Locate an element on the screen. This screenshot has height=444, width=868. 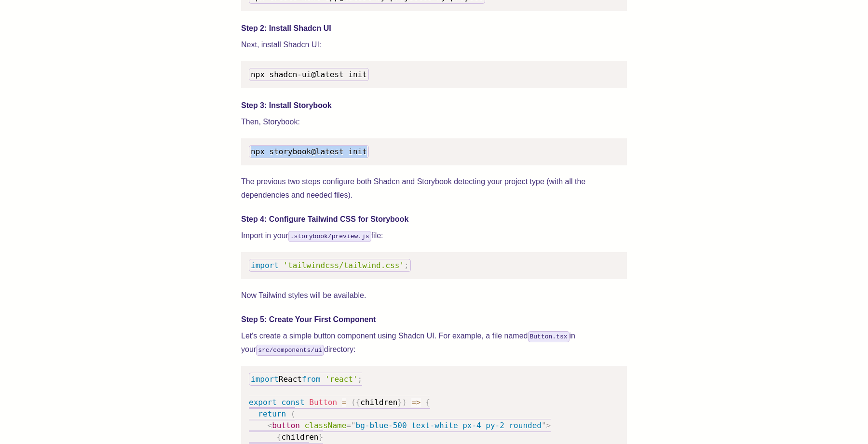
p: Let's create a simple button component using Shadcn UI. For example, a file named in your directory: is located at coordinates (434, 343).